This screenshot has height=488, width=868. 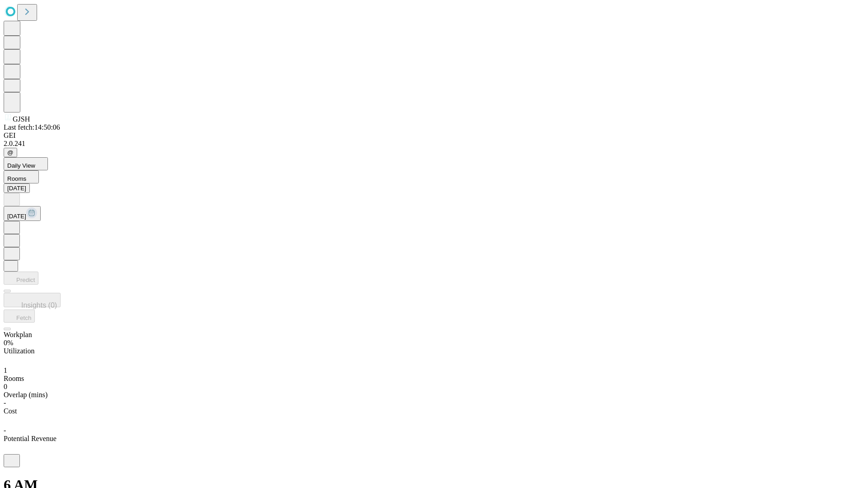 What do you see at coordinates (6, 387) in the screenshot?
I see `span: 0` at bounding box center [6, 387].